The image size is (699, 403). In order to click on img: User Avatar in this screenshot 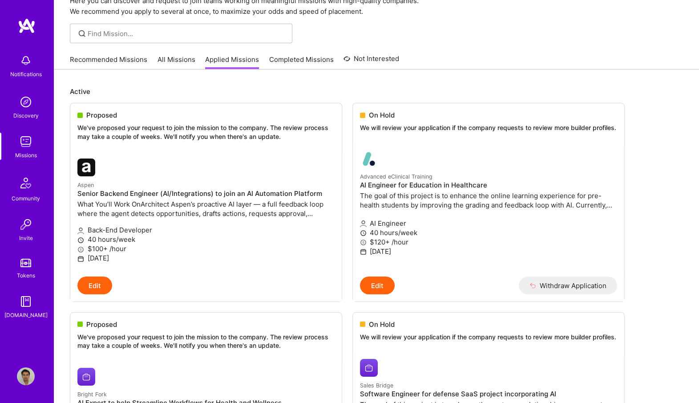, I will do `click(26, 376)`.